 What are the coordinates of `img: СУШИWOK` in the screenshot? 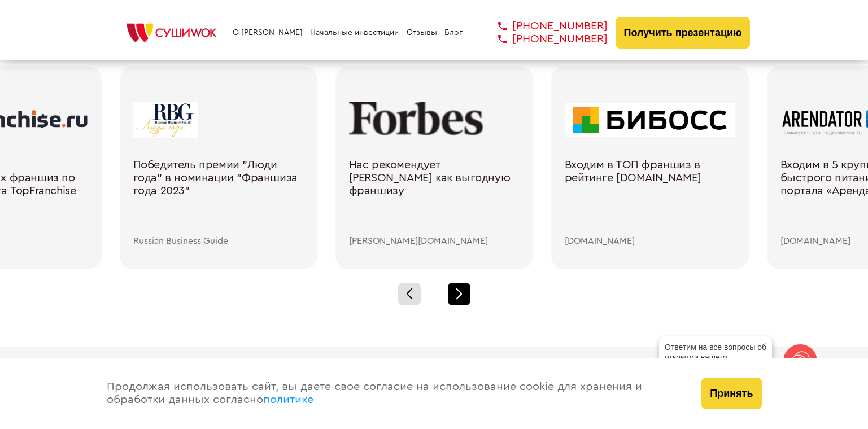 It's located at (172, 32).